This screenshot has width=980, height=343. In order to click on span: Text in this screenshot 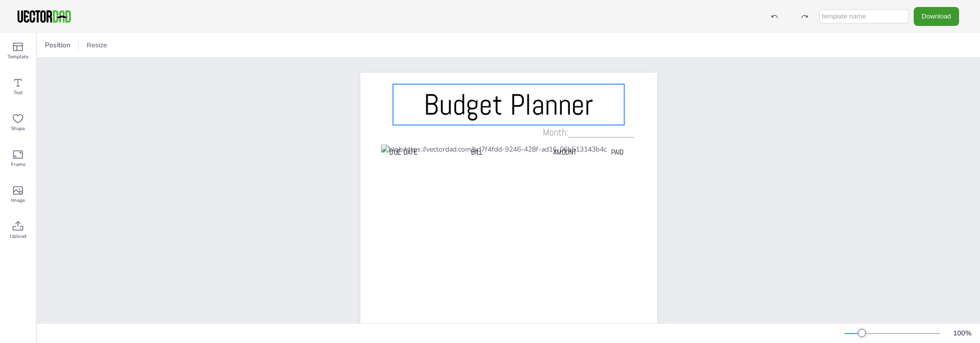, I will do `click(18, 93)`.